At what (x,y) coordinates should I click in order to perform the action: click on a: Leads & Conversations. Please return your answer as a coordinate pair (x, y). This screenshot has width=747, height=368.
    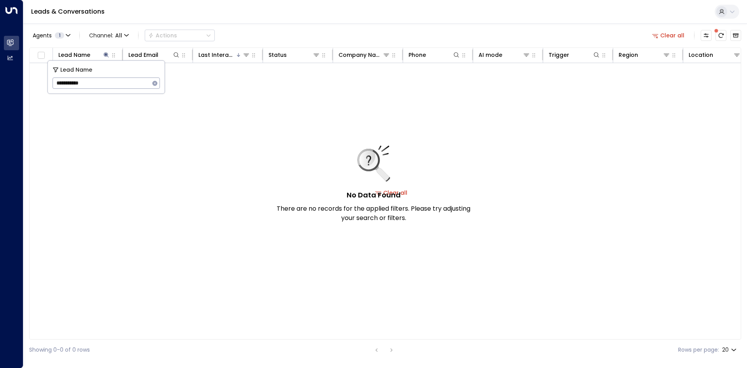
    Looking at the image, I should click on (68, 11).